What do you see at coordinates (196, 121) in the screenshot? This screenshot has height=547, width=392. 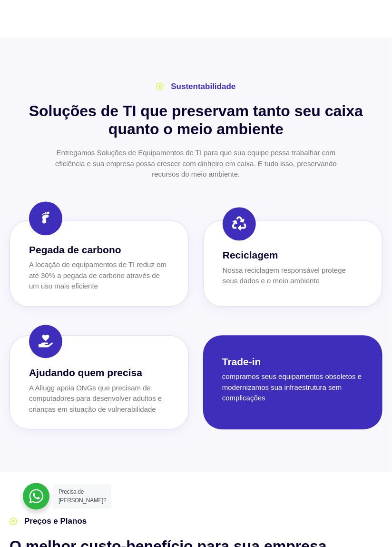 I see `h2: Soluções de TI que preservam tanto seu caixa quanto o meio ambiente` at bounding box center [196, 121].